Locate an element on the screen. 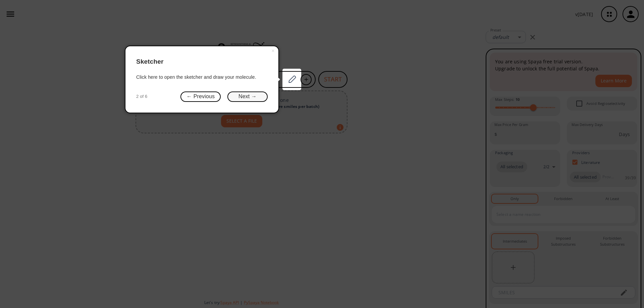  button: ← Previous is located at coordinates (201, 96).